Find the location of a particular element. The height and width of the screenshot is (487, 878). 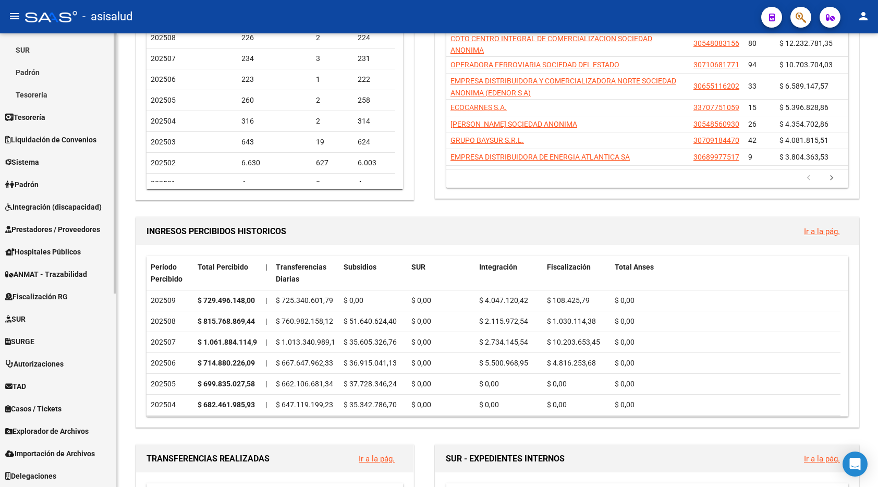

datatable-header-cell: Subsidios is located at coordinates (373, 273).